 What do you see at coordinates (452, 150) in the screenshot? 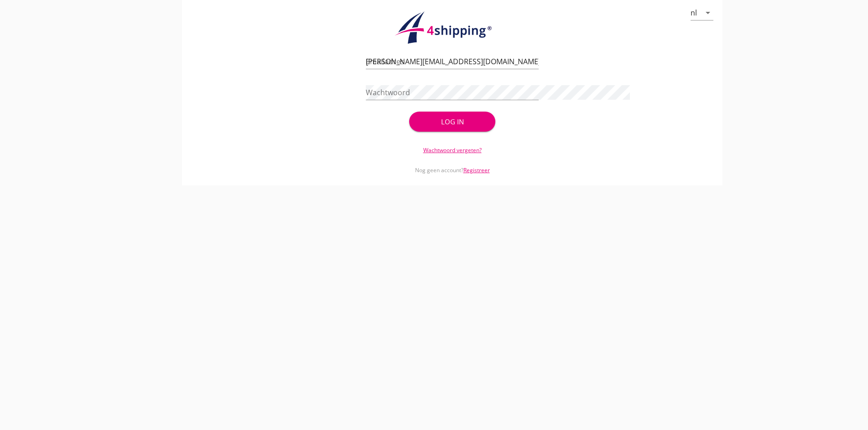
I see `a: Wachtwoord vergeten?` at bounding box center [452, 150].